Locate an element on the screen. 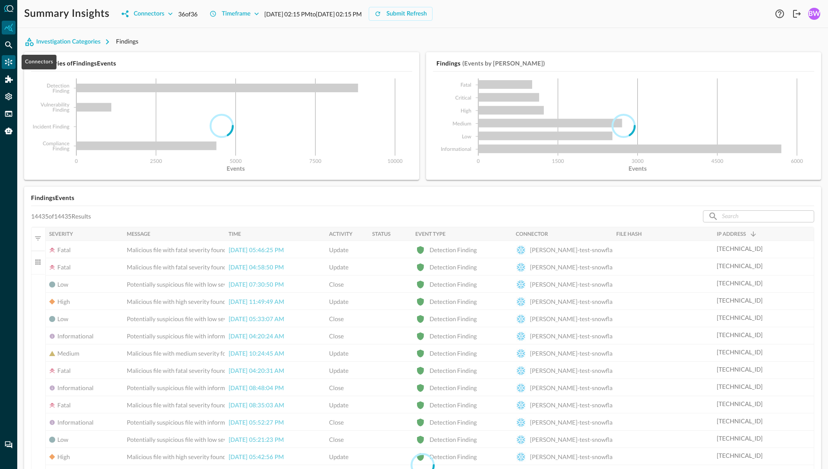 This screenshot has height=469, width=828. p: 14435 of 14435 Results is located at coordinates (61, 216).